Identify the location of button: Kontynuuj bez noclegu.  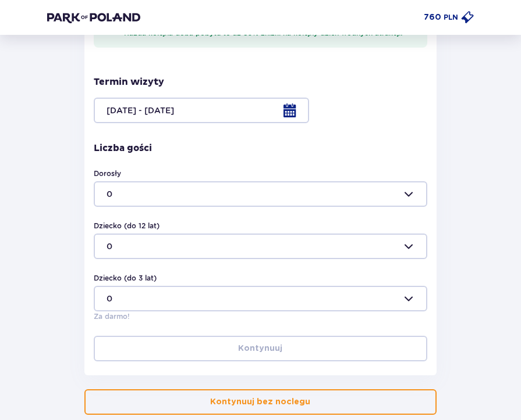
(260, 402).